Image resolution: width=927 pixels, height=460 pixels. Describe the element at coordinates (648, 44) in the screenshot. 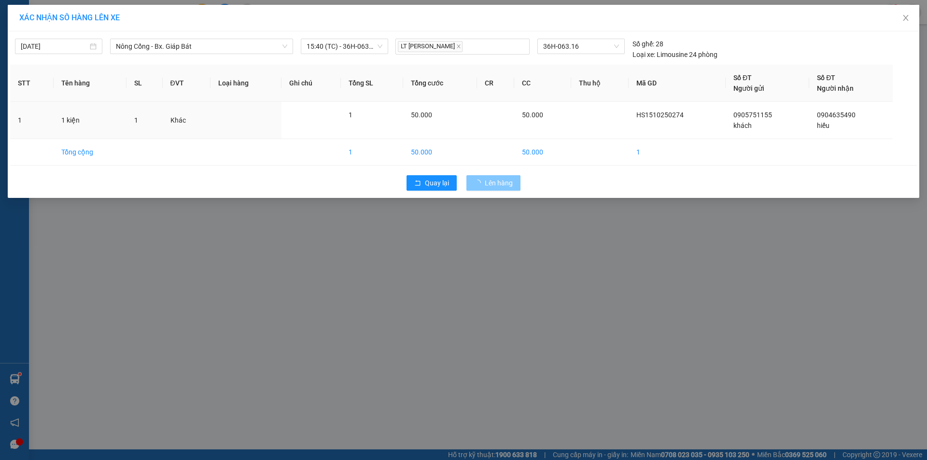

I see `div: 28` at that location.